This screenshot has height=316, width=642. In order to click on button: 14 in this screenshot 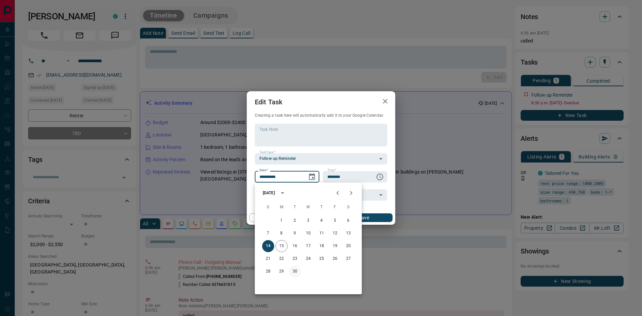, I will do `click(268, 246)`.